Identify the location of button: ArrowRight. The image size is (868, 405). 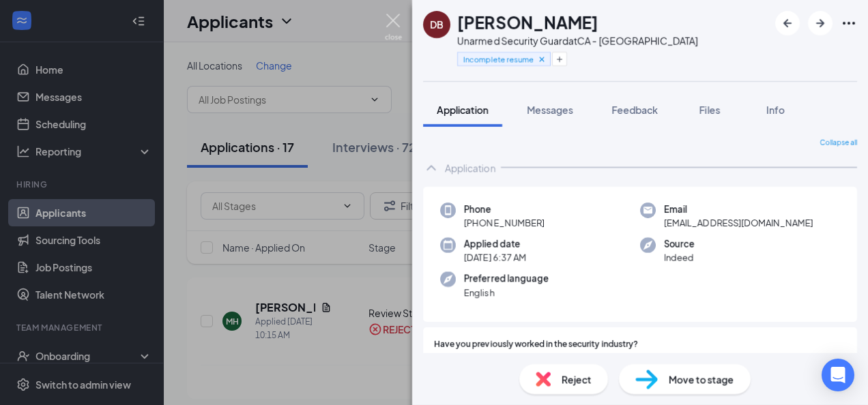
(821, 23).